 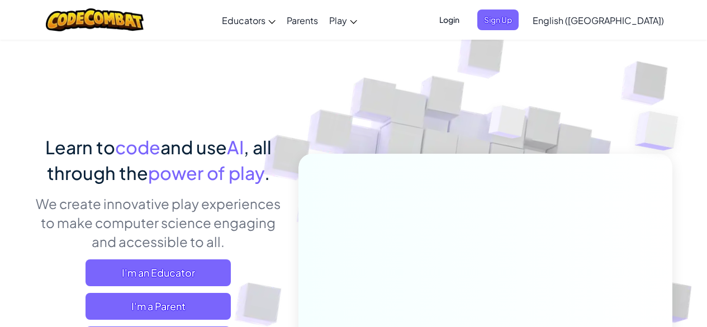 What do you see at coordinates (158, 273) in the screenshot?
I see `a: I'm an Educator` at bounding box center [158, 273].